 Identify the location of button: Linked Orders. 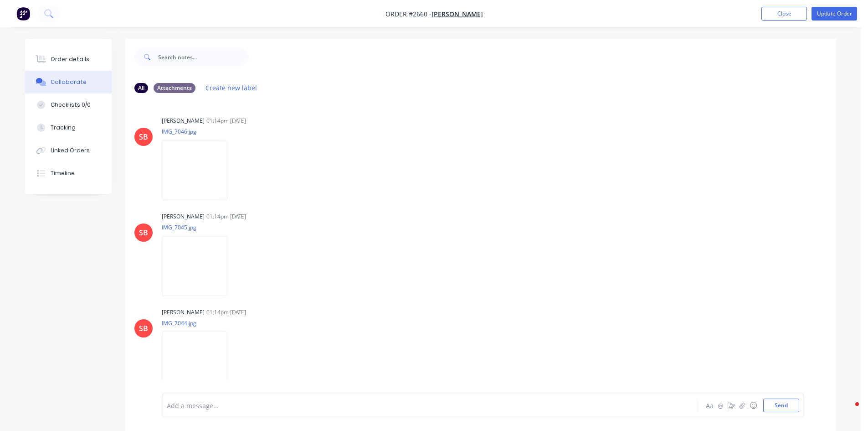
(68, 150).